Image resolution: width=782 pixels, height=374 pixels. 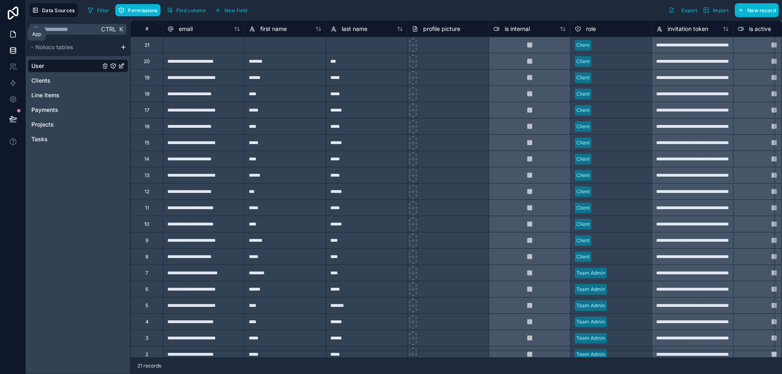 I want to click on div: 4, so click(x=147, y=322).